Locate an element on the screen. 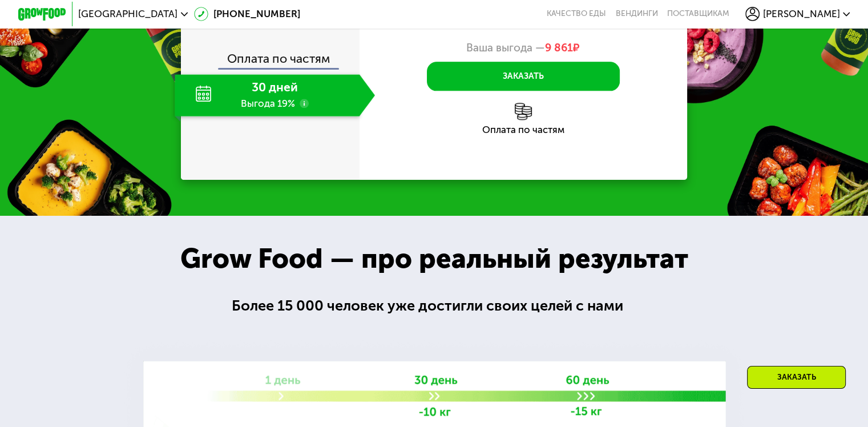  div: Grow Food — про реальный результат is located at coordinates (434, 259).